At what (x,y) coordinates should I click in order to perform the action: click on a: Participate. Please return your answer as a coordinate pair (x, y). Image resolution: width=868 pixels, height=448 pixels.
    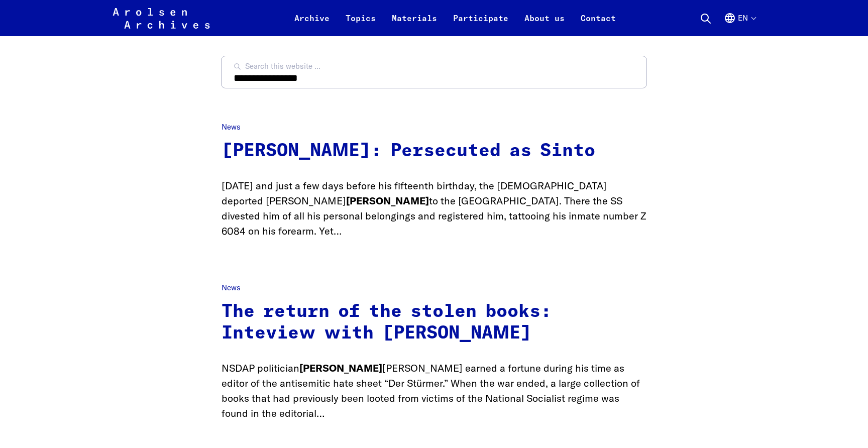
    Looking at the image, I should click on (481, 24).